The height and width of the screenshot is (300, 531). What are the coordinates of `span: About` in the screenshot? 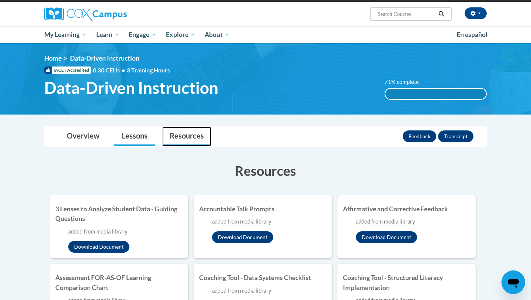 It's located at (217, 35).